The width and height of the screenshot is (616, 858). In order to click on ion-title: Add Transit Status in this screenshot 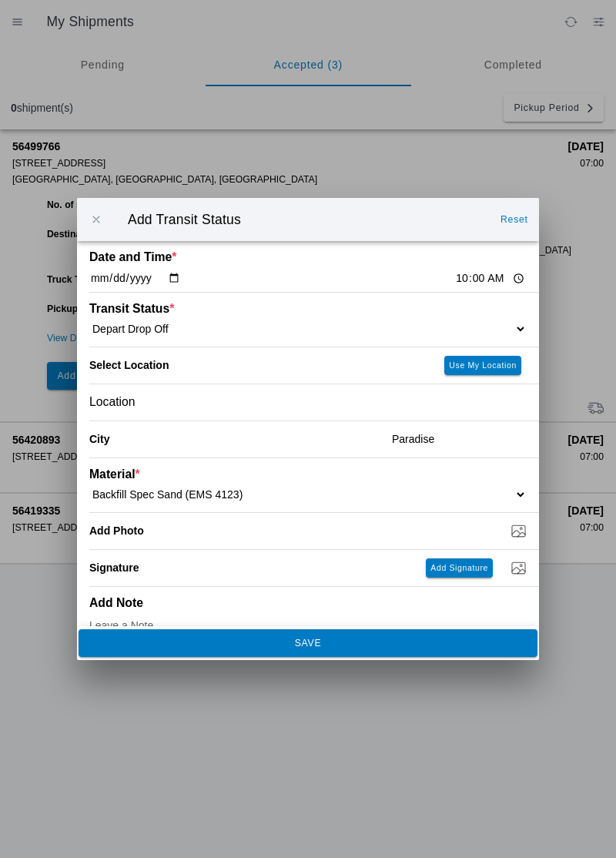, I will do `click(303, 219)`.